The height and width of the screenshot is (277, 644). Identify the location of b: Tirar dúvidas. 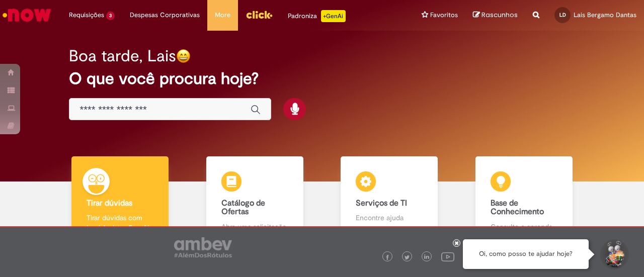
(109, 203).